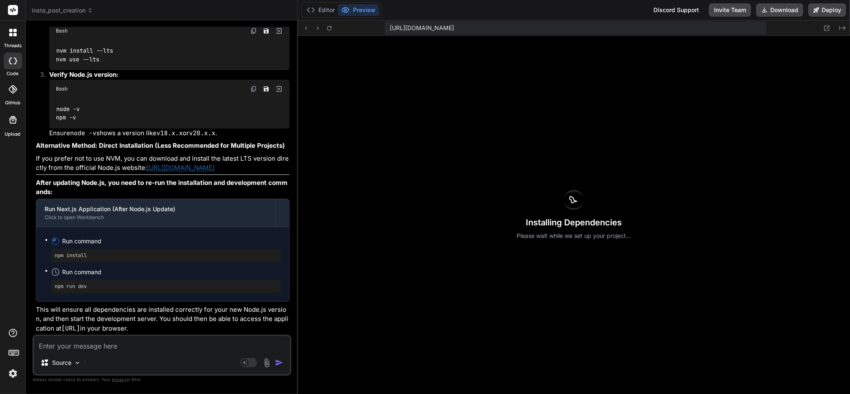 The width and height of the screenshot is (850, 394). Describe the element at coordinates (13, 45) in the screenshot. I see `label: threads` at that location.